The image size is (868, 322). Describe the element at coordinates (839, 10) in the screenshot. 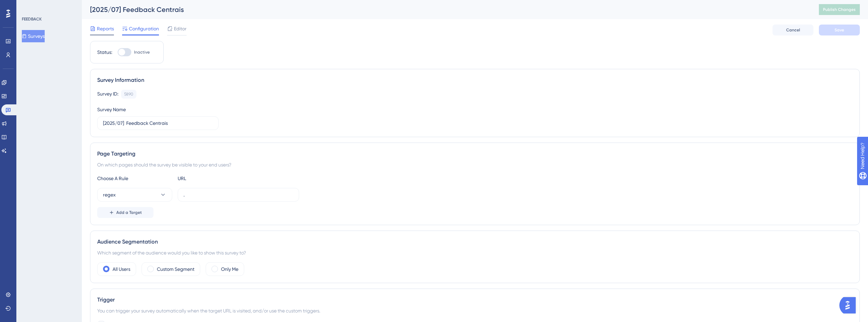

I see `span: Publish Changes` at that location.